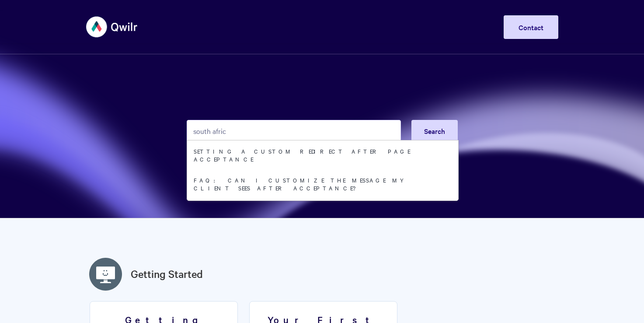 The image size is (644, 323). I want to click on span: Search, so click(435, 131).